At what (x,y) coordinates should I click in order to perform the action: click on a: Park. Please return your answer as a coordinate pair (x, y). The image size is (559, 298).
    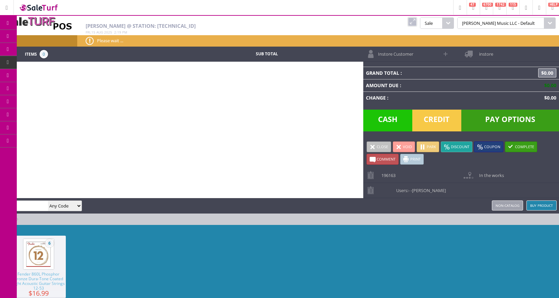
    Looking at the image, I should click on (427, 147).